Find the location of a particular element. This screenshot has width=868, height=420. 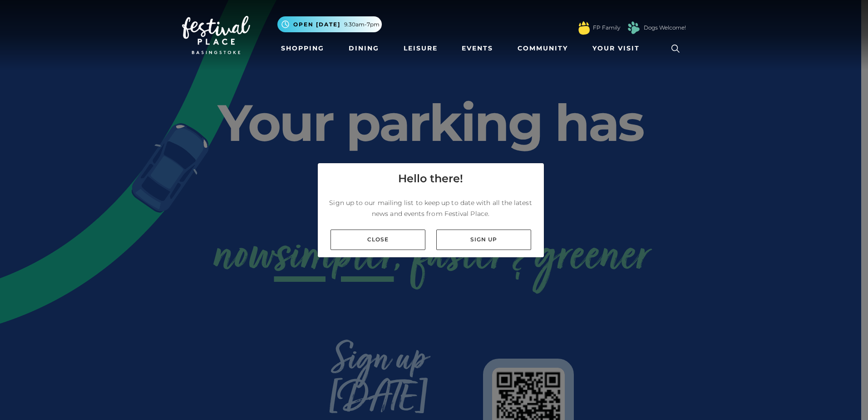

a: Sign up is located at coordinates (484, 240).